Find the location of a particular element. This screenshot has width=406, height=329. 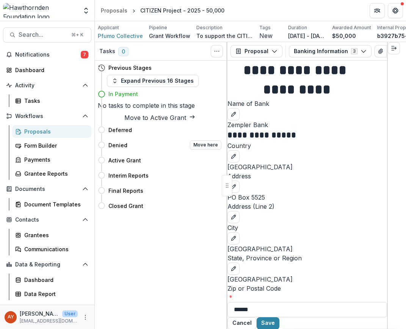

button: Banking Information3 is located at coordinates (330, 51).